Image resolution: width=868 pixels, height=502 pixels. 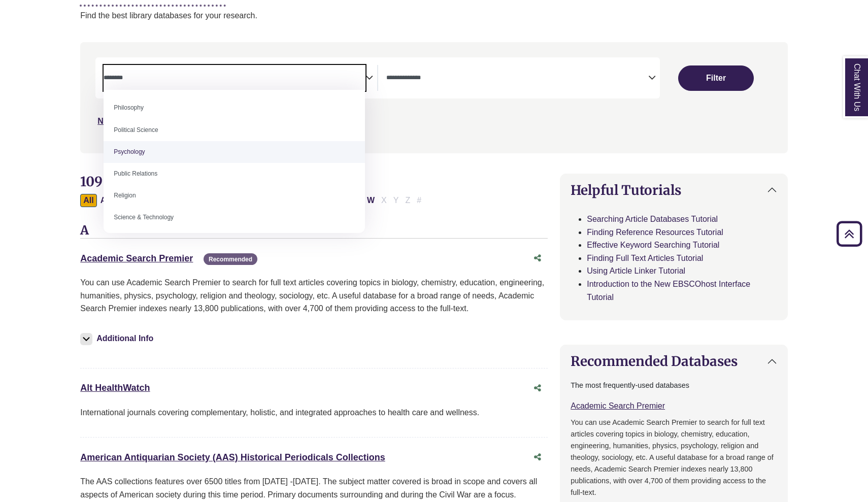 What do you see at coordinates (126, 181) in the screenshot?
I see `span: 109 Databases` at bounding box center [126, 181].